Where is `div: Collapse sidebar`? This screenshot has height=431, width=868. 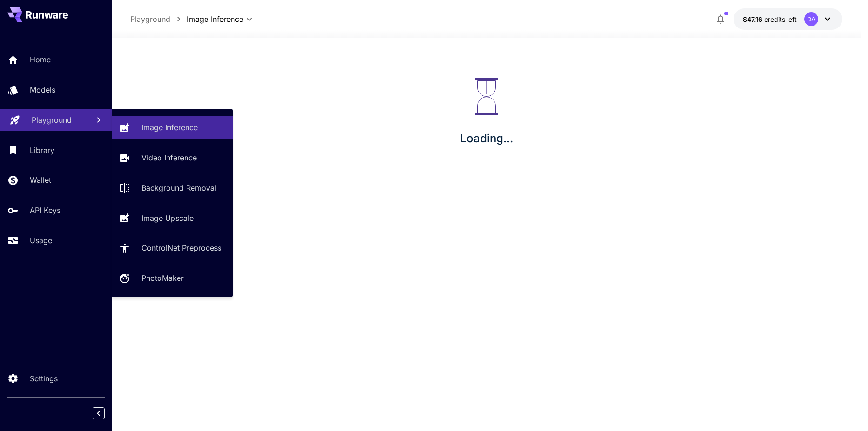 div: Collapse sidebar is located at coordinates (106, 414).